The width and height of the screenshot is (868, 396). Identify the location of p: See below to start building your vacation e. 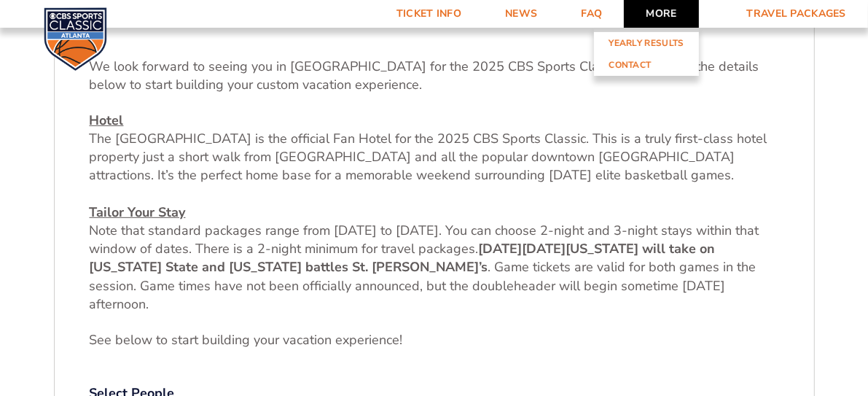
(434, 340).